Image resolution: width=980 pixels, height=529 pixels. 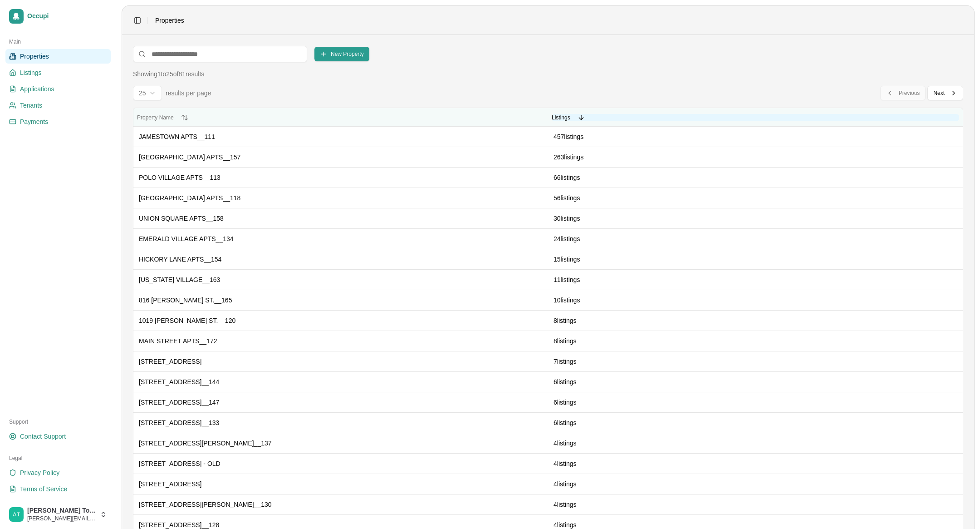 What do you see at coordinates (341, 177) in the screenshot?
I see `div: POLO VILLAGE APTS__113` at bounding box center [341, 177].